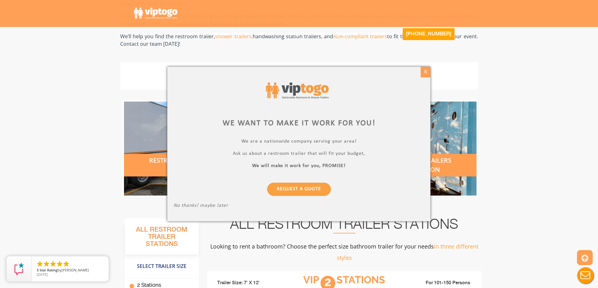 The width and height of the screenshot is (598, 288). What do you see at coordinates (299, 190) in the screenshot?
I see `a: Request a Quote` at bounding box center [299, 190].